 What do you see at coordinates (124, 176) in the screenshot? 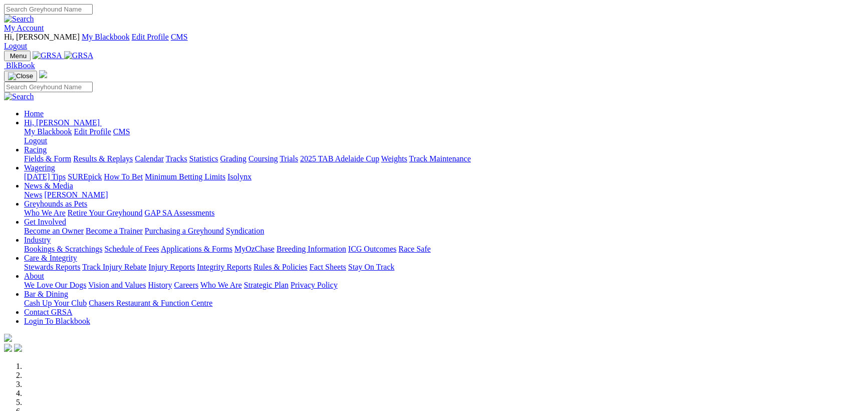
I see `a: How To Bet` at bounding box center [124, 176].